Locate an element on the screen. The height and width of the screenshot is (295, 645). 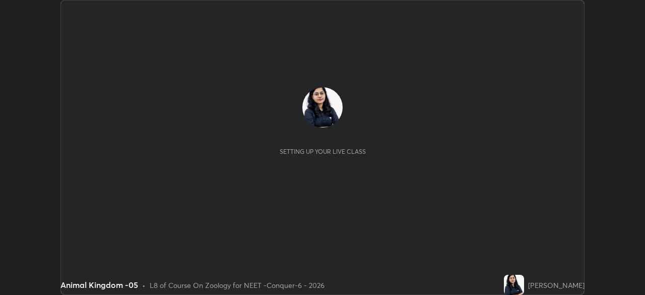
div: Animal Kingdom -05 is located at coordinates (99, 285).